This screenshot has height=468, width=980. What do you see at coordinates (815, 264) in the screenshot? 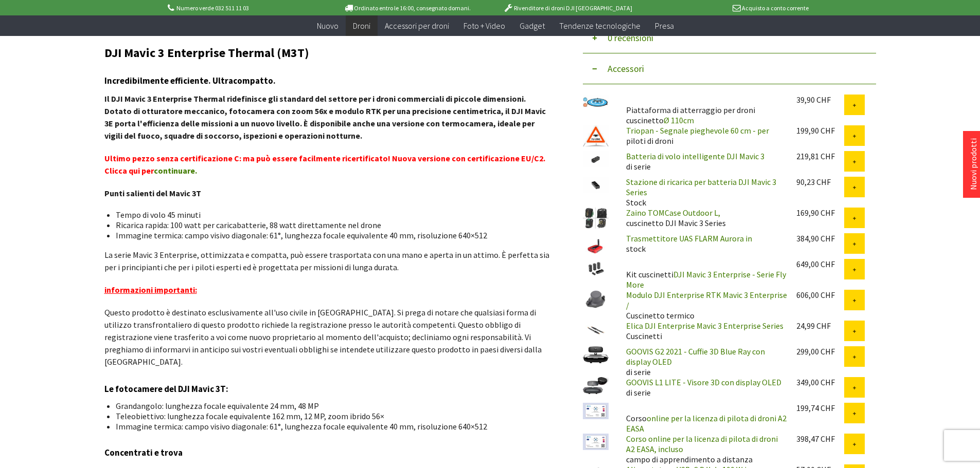
I see `font: 649,00 CHF` at bounding box center [815, 264].